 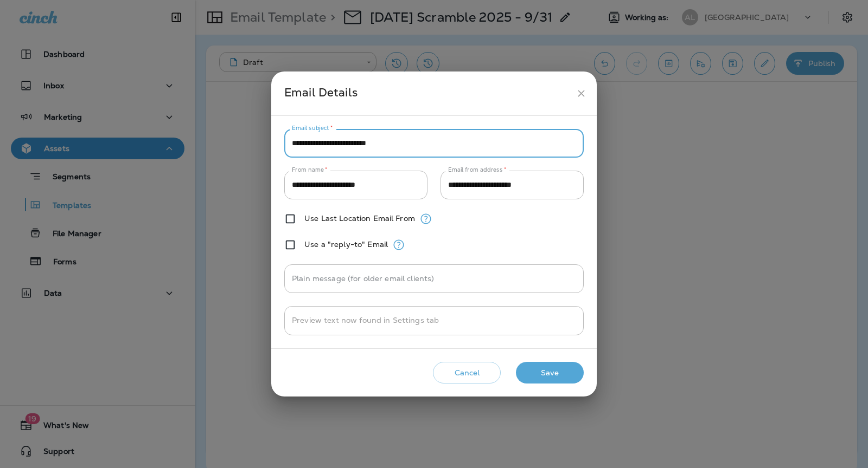 What do you see at coordinates (310, 170) in the screenshot?
I see `label: From name` at bounding box center [310, 170].